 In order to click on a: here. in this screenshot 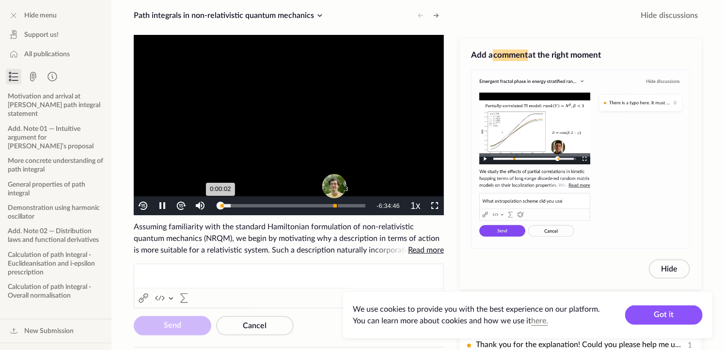, I will do `click(539, 321)`.